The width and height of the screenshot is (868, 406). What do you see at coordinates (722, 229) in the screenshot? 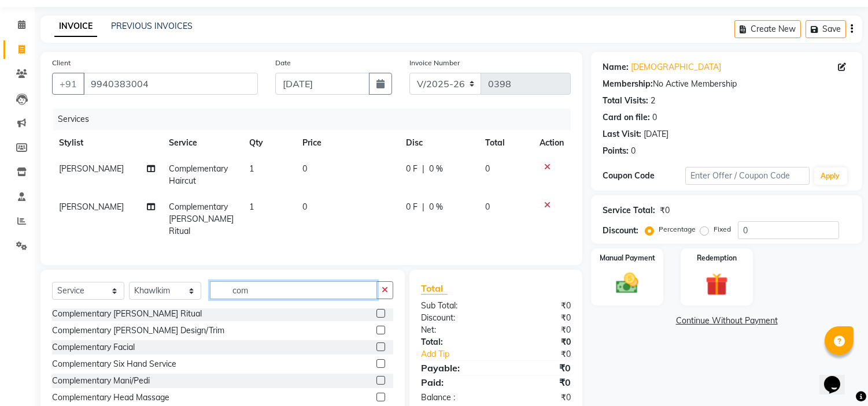
I see `label: Fixed` at bounding box center [722, 229].